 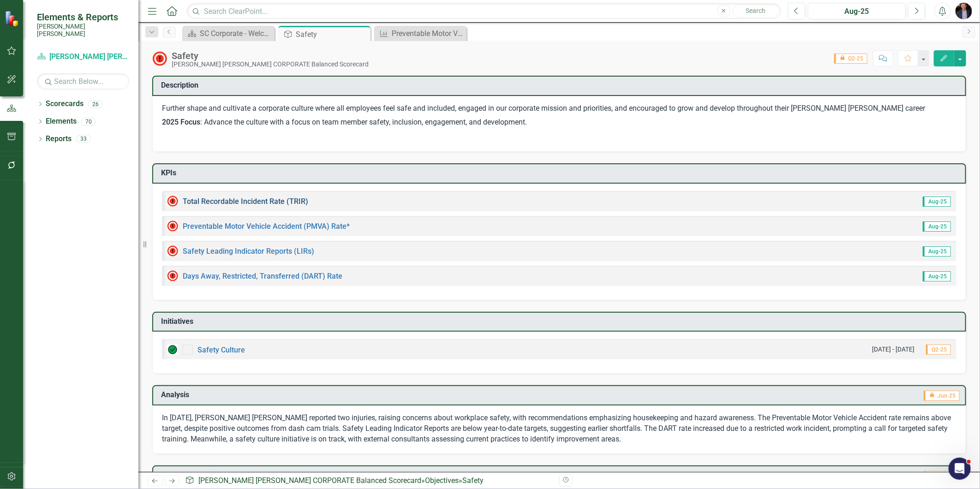 I want to click on a: Scorecards, so click(x=64, y=104).